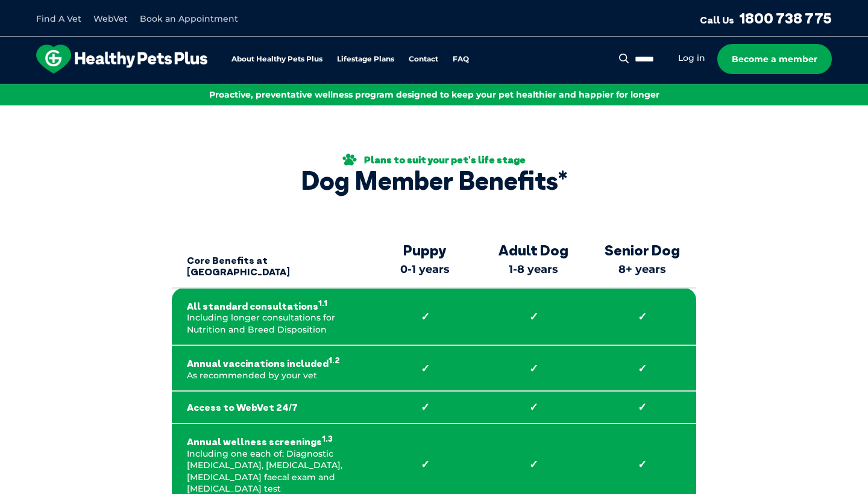  Describe the element at coordinates (271, 317) in the screenshot. I see `td: Including longer consultations for Nutrition and Breed Disposition` at that location.